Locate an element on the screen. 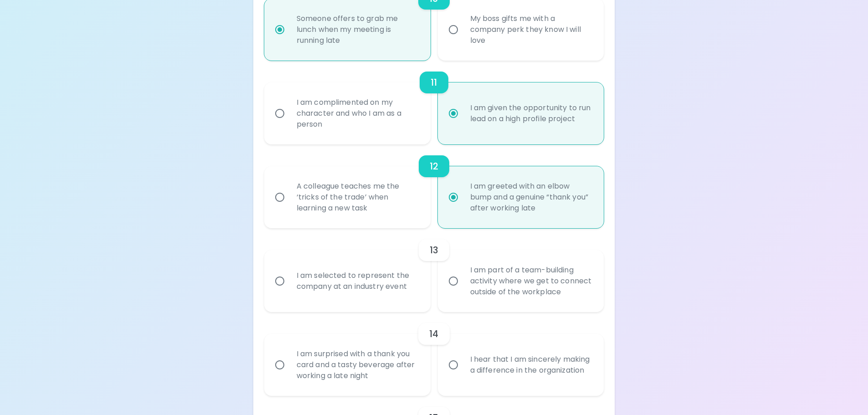  h6: 14 is located at coordinates (433, 334).